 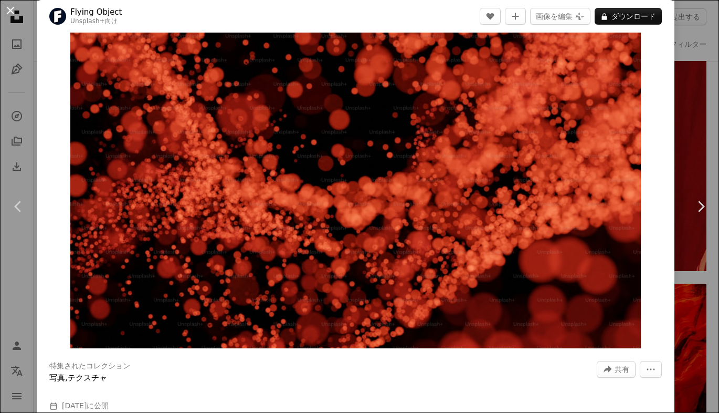 I want to click on button: このビジュアルを共有する, so click(x=616, y=369).